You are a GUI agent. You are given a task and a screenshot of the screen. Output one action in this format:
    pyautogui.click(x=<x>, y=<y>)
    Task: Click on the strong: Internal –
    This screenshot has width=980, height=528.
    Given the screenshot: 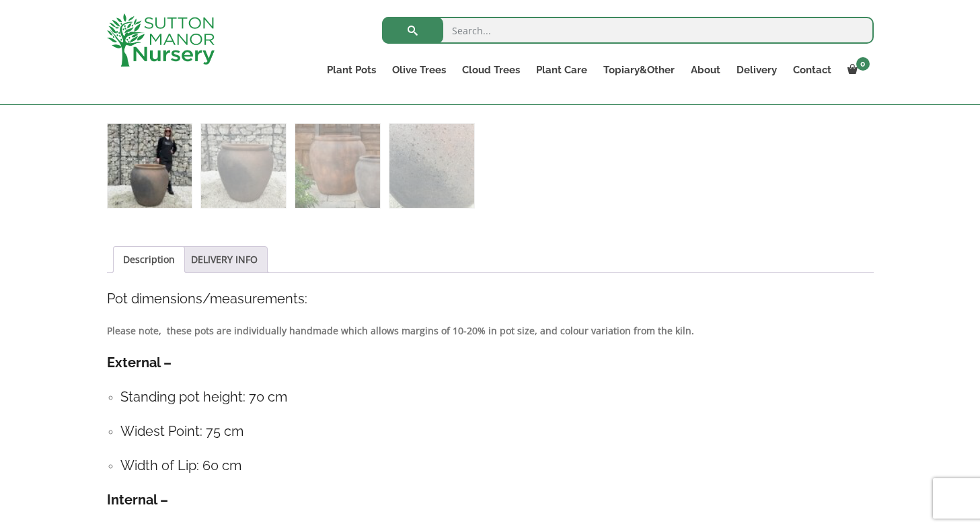 What is the action you would take?
    pyautogui.click(x=137, y=500)
    